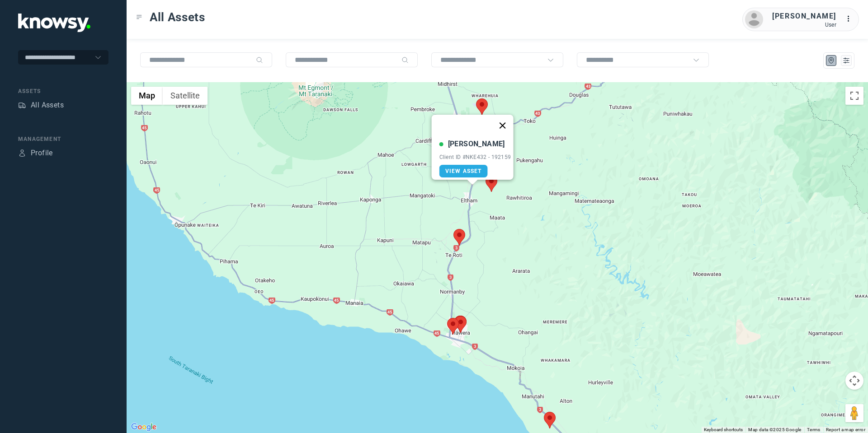 The height and width of the screenshot is (433, 868). Describe the element at coordinates (854, 413) in the screenshot. I see `button: Drag Pegman onto the map to open Street View` at that location.